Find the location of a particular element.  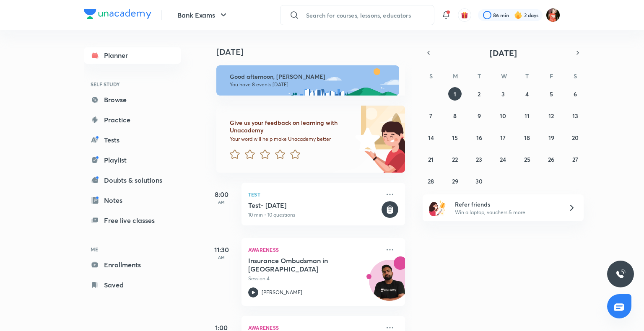

img: afternoon is located at coordinates (308, 81).